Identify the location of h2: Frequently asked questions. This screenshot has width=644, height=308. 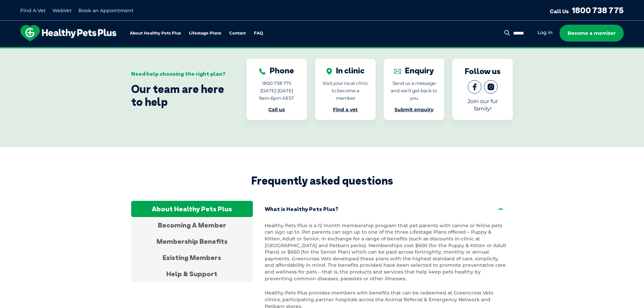
(322, 180).